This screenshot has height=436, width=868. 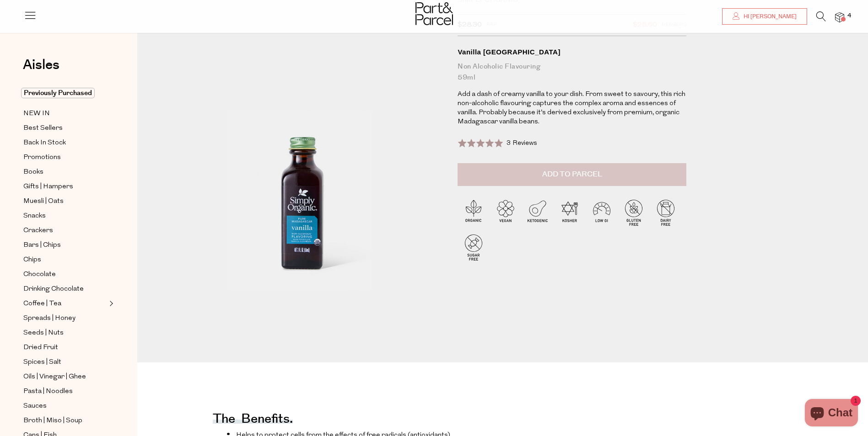 I want to click on span: Seeds | Nuts, so click(x=43, y=333).